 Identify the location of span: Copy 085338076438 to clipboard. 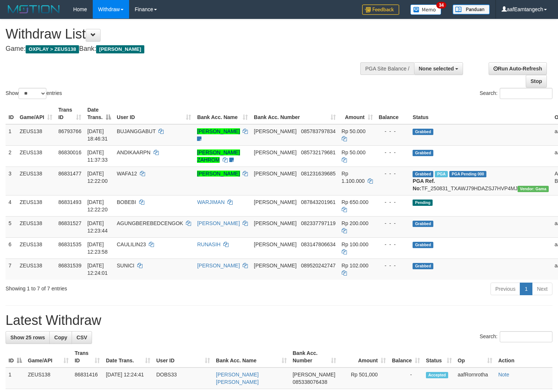
(310, 382).